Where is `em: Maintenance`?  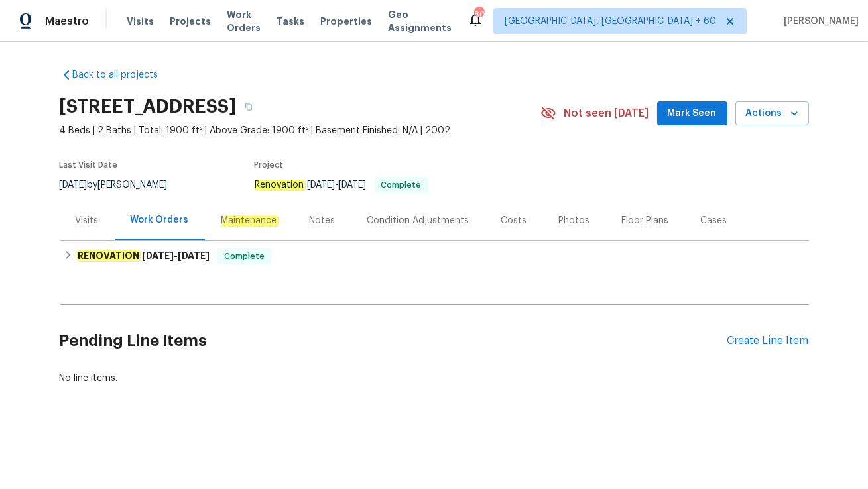 em: Maintenance is located at coordinates (250, 221).